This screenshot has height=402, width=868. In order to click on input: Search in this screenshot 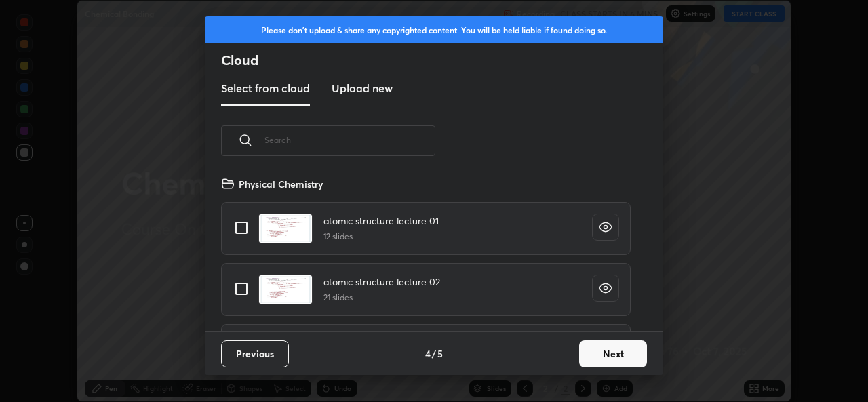, I will do `click(350, 140)`.